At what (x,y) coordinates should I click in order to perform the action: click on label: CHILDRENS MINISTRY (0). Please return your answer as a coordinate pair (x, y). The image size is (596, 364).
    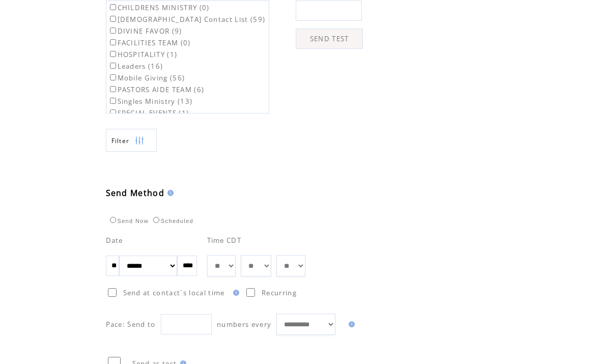
    Looking at the image, I should click on (158, 8).